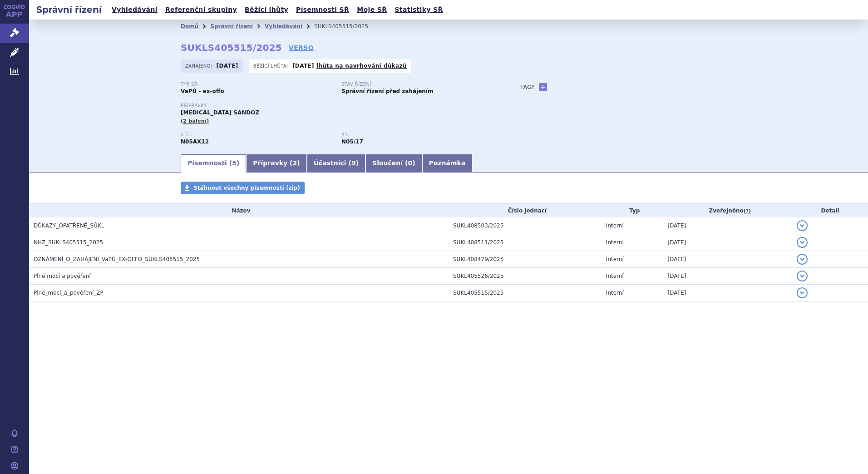  I want to click on span: Stáhnout všechny písemnosti (zip), so click(247, 188).